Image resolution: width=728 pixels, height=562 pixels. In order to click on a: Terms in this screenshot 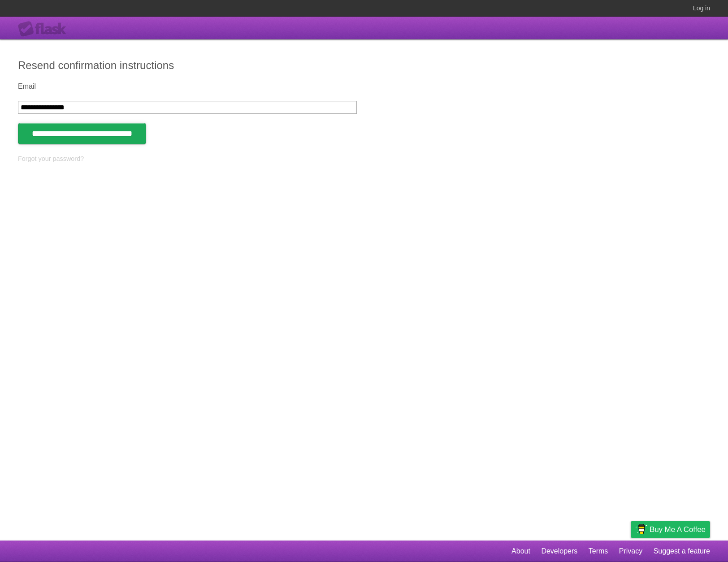, I will do `click(598, 551)`.